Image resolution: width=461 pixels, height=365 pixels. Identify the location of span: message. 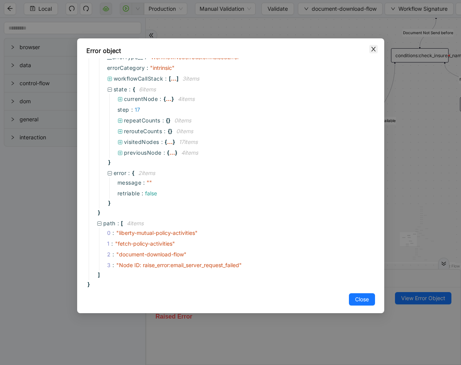
(129, 183).